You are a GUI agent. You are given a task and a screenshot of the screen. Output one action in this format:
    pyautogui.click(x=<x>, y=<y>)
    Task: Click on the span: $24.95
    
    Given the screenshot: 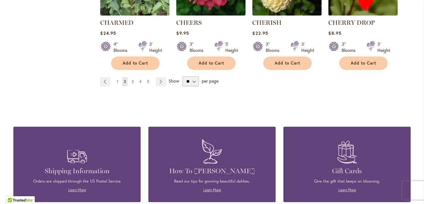 What is the action you would take?
    pyautogui.click(x=108, y=33)
    